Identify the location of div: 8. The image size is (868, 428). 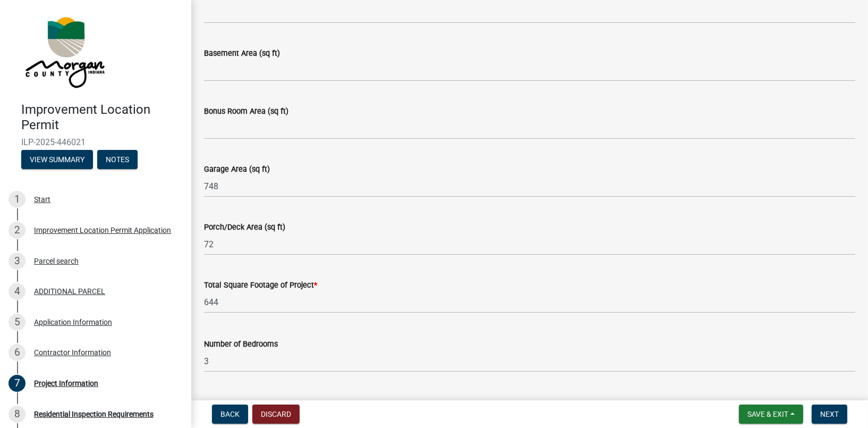
(17, 414).